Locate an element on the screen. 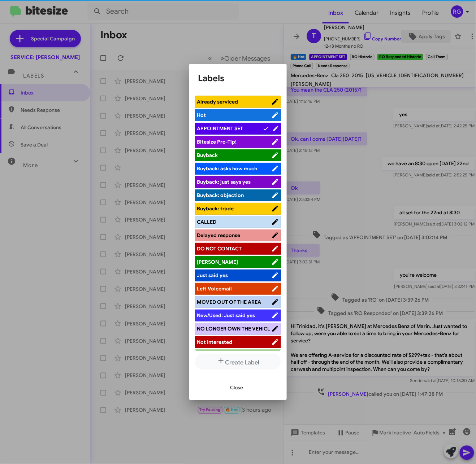 This screenshot has height=464, width=476. span: DO NOT CONTACT is located at coordinates (219, 248).